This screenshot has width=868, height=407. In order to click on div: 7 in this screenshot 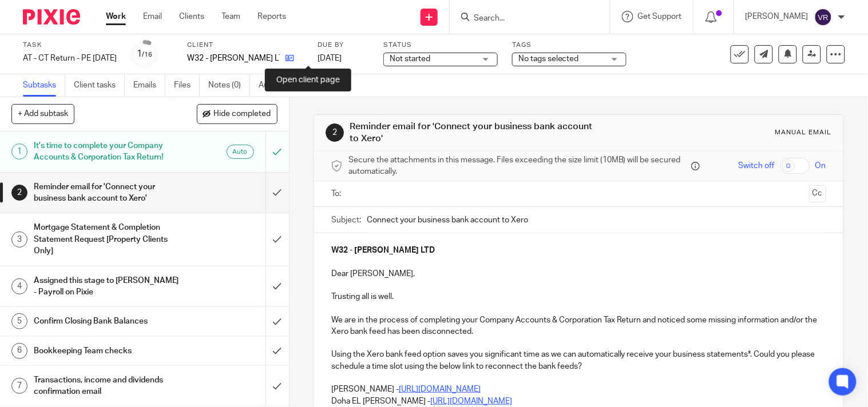, I will do `click(19, 386)`.